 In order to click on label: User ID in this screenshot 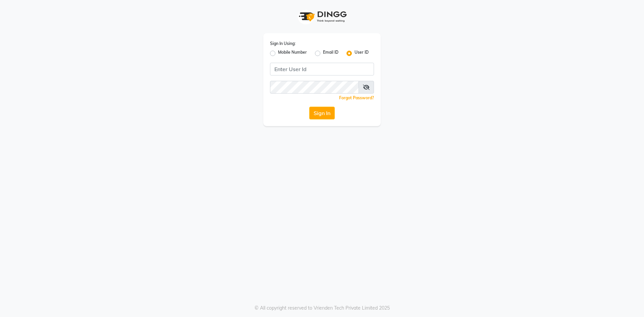, I will do `click(362, 53)`.